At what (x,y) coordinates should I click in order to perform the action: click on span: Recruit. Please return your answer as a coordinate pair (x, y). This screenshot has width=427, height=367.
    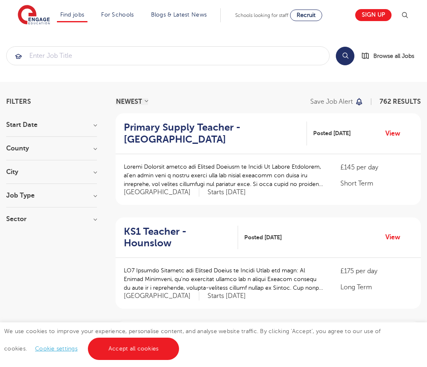
    Looking at the image, I should click on (306, 15).